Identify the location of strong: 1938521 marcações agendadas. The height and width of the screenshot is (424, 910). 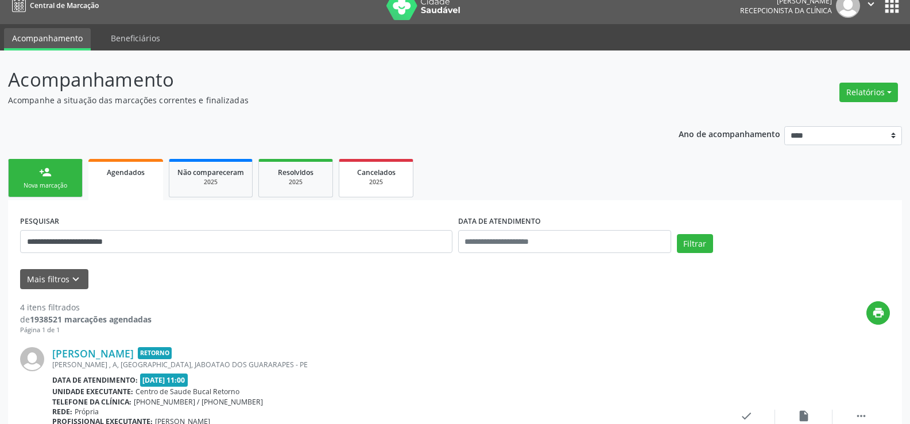
(91, 319).